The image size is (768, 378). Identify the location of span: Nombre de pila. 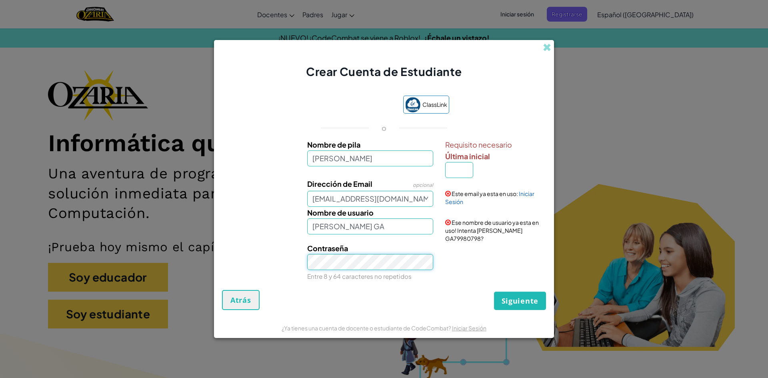
(334, 144).